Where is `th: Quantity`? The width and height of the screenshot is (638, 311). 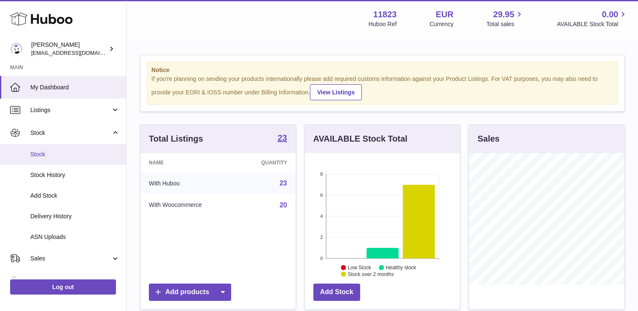 th: Quantity is located at coordinates (266, 163).